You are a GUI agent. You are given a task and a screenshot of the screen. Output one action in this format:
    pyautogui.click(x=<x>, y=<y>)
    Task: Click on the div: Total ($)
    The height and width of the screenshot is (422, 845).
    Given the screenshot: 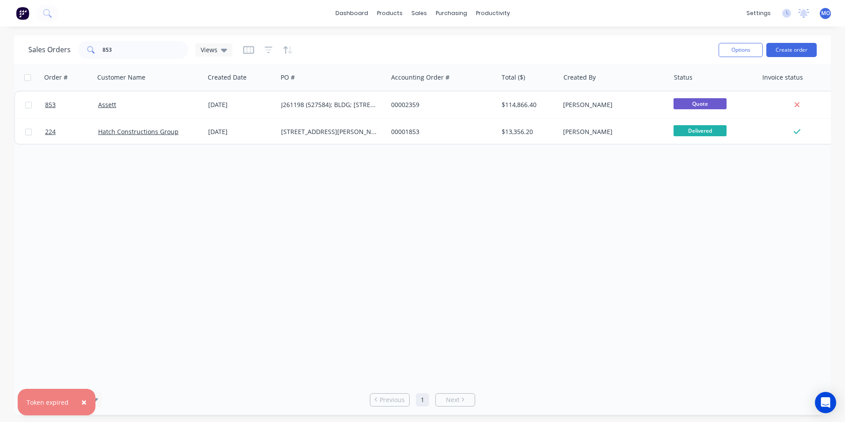 What is the action you would take?
    pyautogui.click(x=513, y=77)
    